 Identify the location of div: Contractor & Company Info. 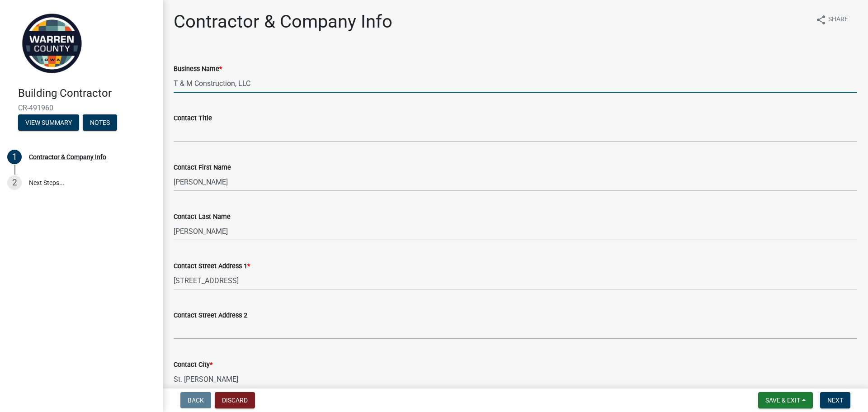
(67, 157).